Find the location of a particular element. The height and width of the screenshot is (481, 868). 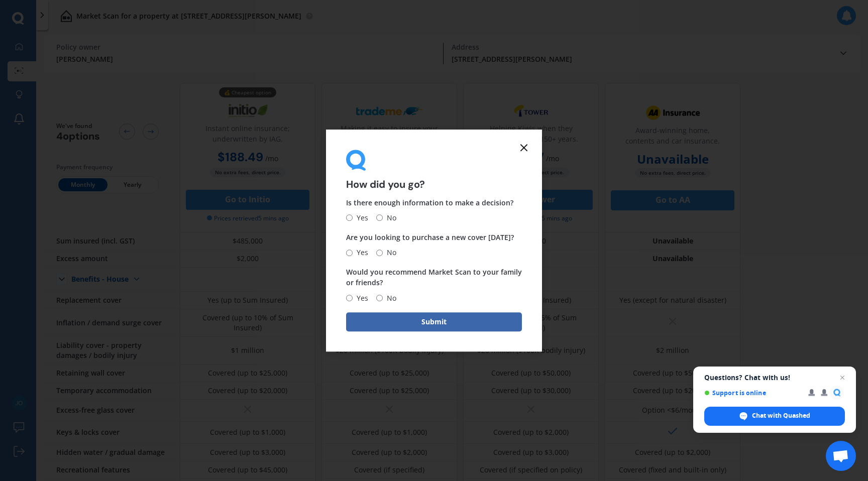

span: Support is online is located at coordinates (752, 393).